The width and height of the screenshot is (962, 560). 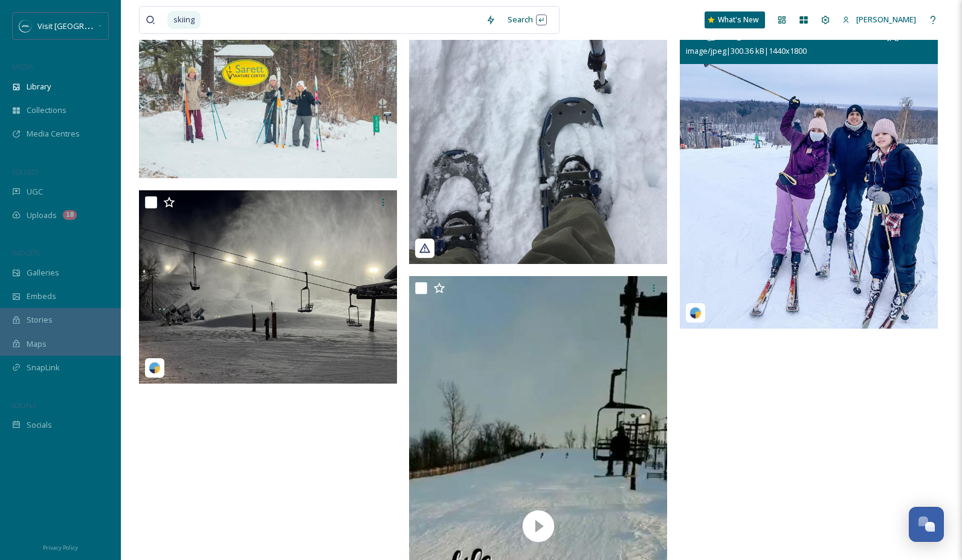 What do you see at coordinates (69, 215) in the screenshot?
I see `div: 18` at bounding box center [69, 215].